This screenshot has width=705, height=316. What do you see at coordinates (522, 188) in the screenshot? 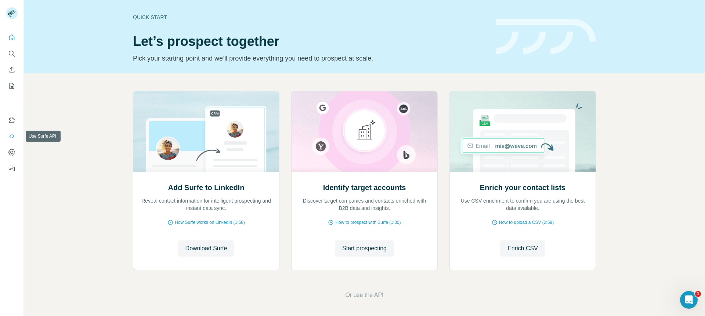
I see `h2: Enrich your contact lists` at bounding box center [522, 188].